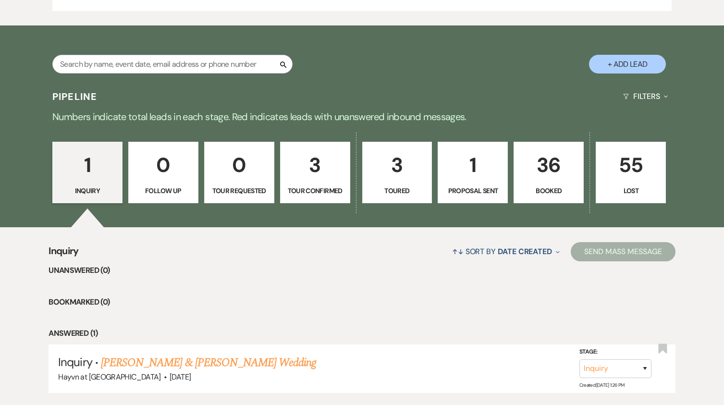 This screenshot has height=405, width=724. Describe the element at coordinates (549, 165) in the screenshot. I see `p: 36` at that location.